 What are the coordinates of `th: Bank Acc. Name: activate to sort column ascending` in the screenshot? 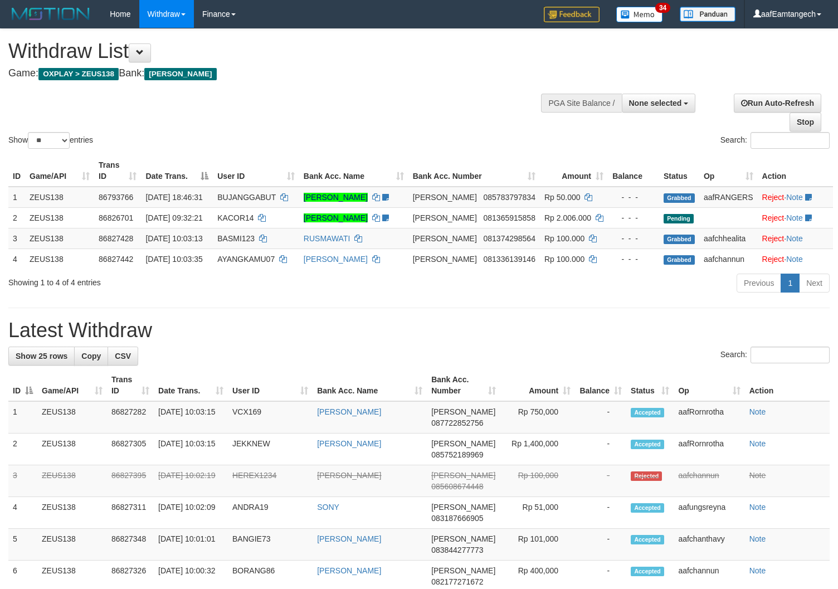 It's located at (354, 170).